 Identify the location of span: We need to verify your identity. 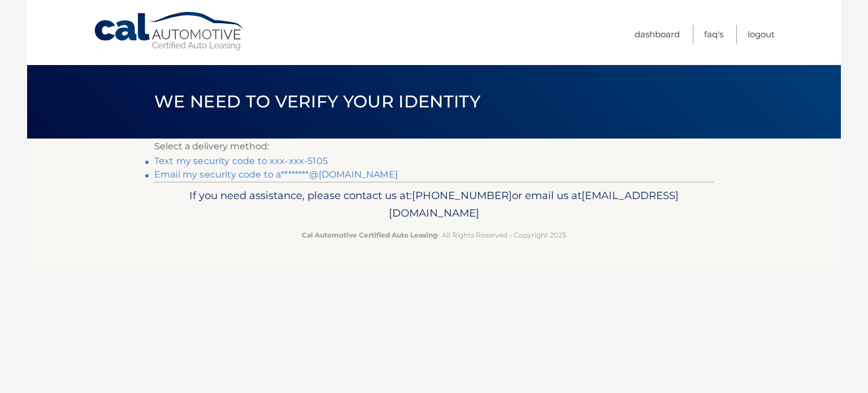
(317, 101).